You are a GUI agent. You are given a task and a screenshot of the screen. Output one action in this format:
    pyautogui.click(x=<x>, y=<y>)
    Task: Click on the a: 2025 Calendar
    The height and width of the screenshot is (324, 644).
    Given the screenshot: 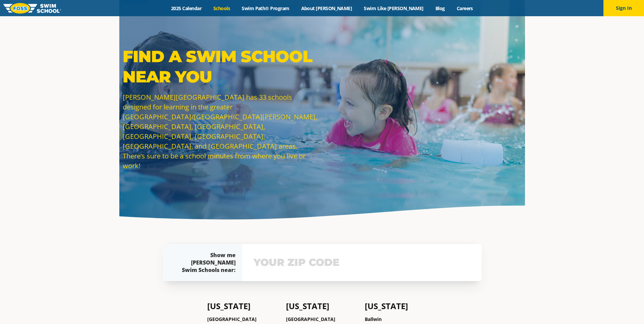 What is the action you would take?
    pyautogui.click(x=186, y=8)
    